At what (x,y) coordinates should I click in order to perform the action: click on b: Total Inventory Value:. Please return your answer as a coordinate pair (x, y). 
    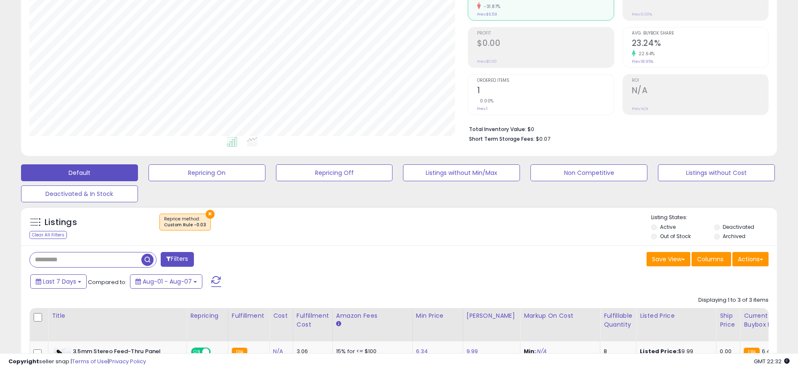
    Looking at the image, I should click on (498, 129).